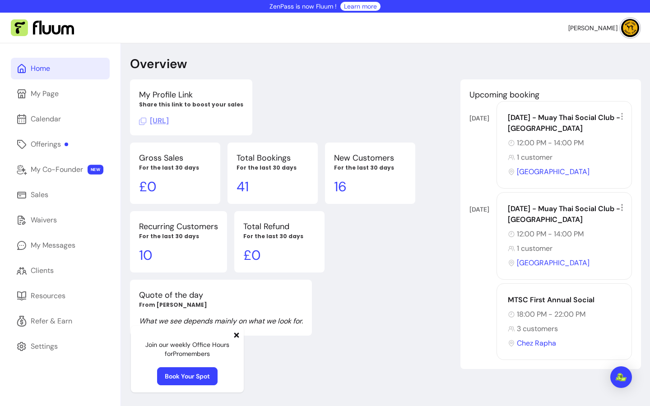 The width and height of the screenshot is (650, 406). What do you see at coordinates (60, 346) in the screenshot?
I see `a: Settings` at bounding box center [60, 346].